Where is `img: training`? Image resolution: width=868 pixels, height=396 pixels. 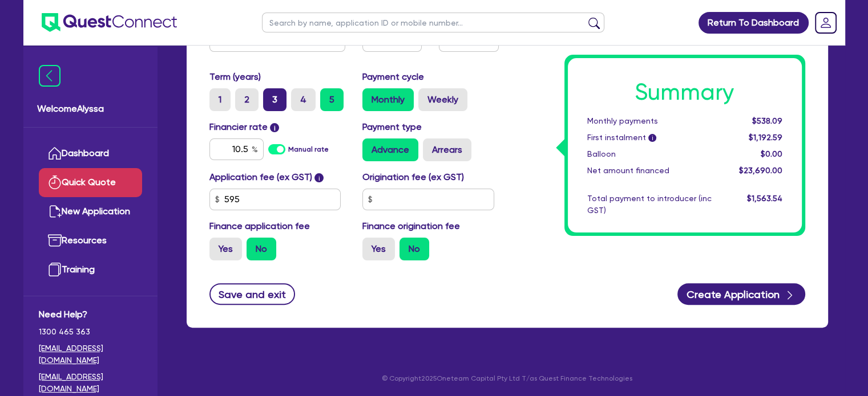
img: training is located at coordinates (55, 270).